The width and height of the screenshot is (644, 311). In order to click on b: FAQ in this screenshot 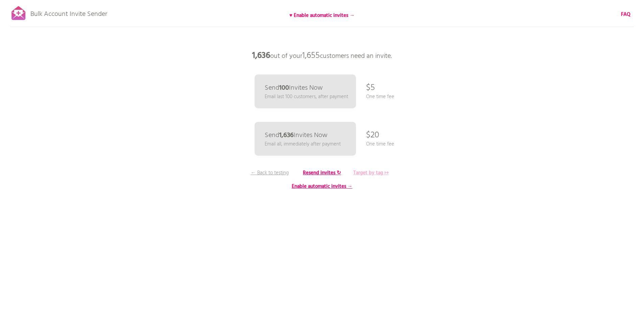, I will do `click(626, 15)`.